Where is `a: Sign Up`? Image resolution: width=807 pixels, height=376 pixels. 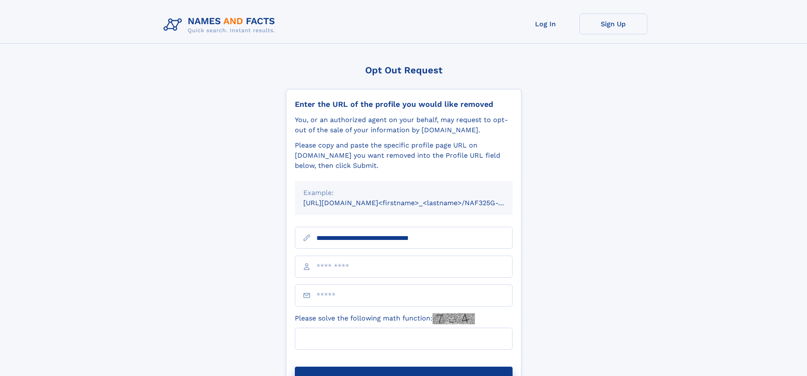
a: Sign Up is located at coordinates (613, 24).